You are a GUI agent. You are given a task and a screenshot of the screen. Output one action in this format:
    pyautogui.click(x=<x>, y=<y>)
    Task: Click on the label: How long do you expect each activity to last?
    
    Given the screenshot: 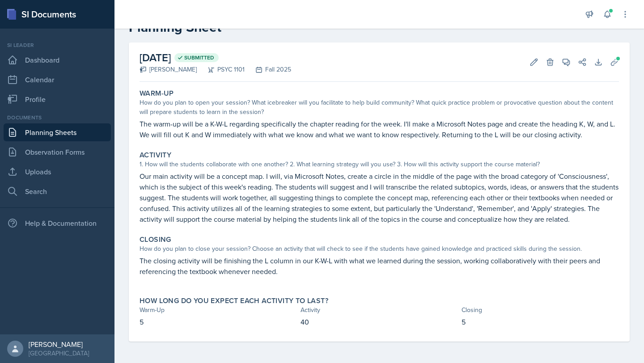 What is the action you would take?
    pyautogui.click(x=234, y=301)
    